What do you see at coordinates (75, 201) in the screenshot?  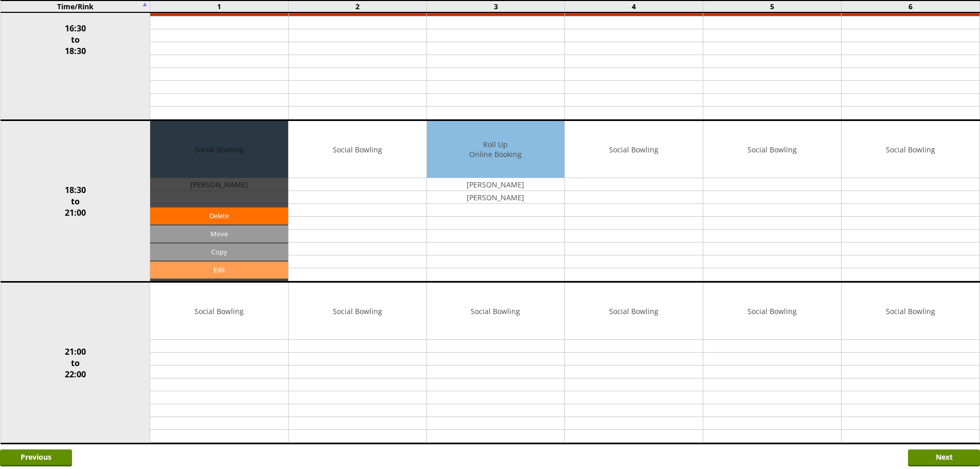 I see `td: 18:30 to 21:00` at bounding box center [75, 201].